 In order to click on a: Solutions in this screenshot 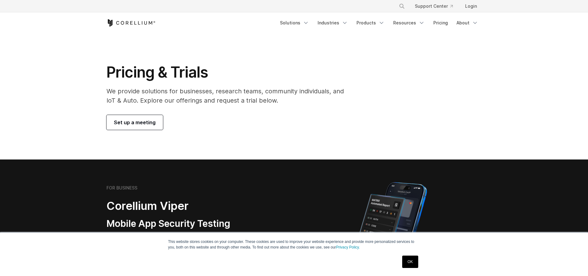, I will do `click(295, 23)`.